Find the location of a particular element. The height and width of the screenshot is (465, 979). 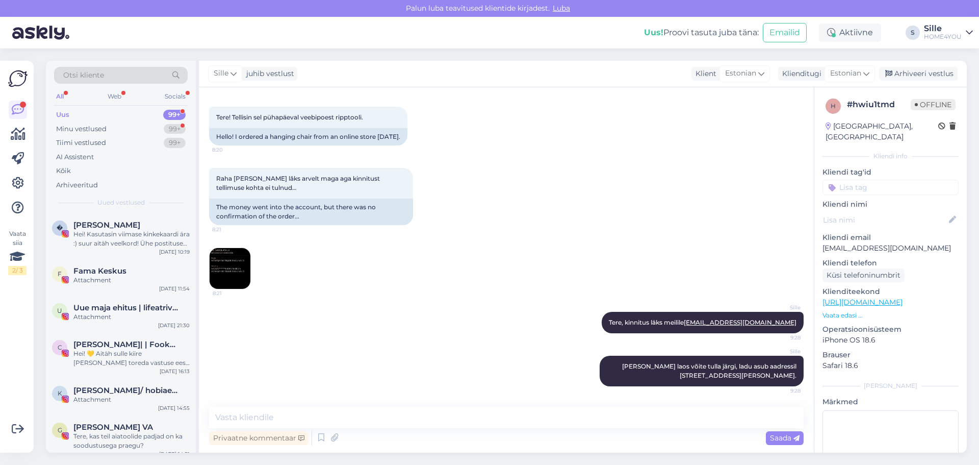

div: Privaatne kommentaar is located at coordinates (259, 438).